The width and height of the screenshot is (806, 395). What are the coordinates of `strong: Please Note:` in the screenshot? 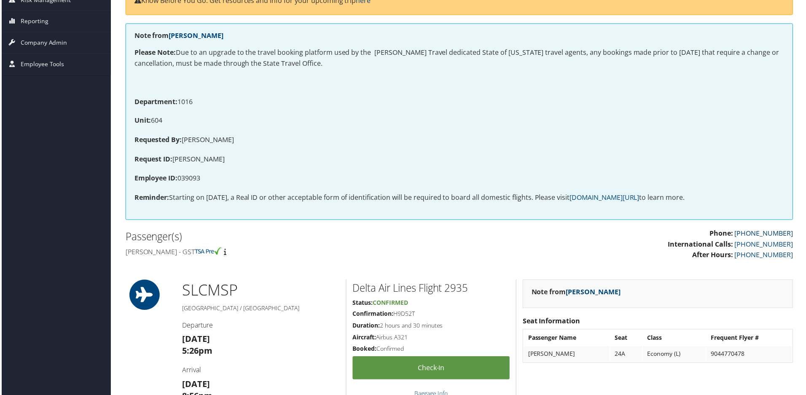 It's located at (154, 53).